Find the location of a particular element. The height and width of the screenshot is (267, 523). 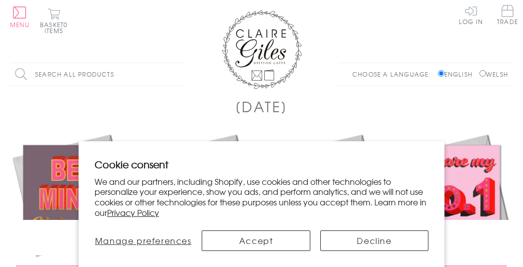

span: 0 items is located at coordinates (56, 28).